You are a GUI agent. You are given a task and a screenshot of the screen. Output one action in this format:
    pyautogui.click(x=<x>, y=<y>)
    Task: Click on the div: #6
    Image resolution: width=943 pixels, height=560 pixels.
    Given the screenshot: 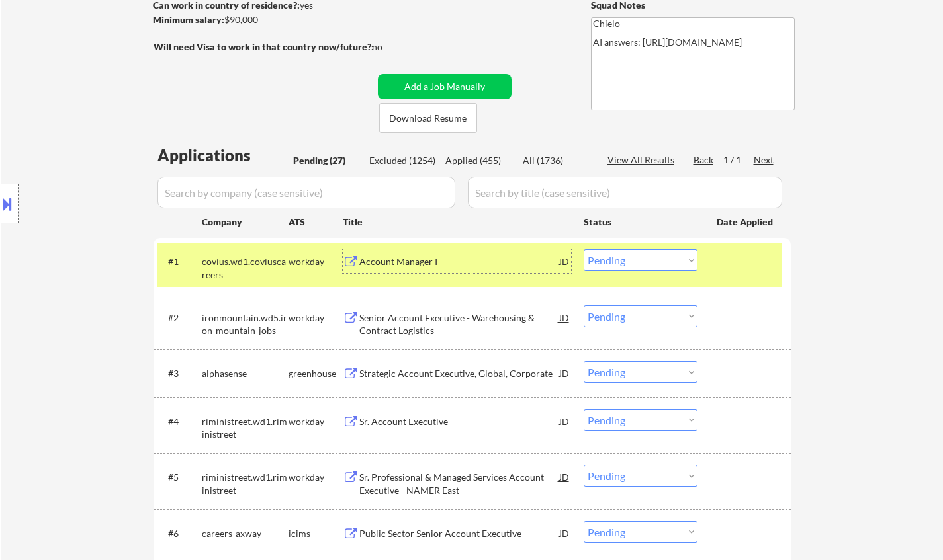 What is the action you would take?
    pyautogui.click(x=179, y=534)
    